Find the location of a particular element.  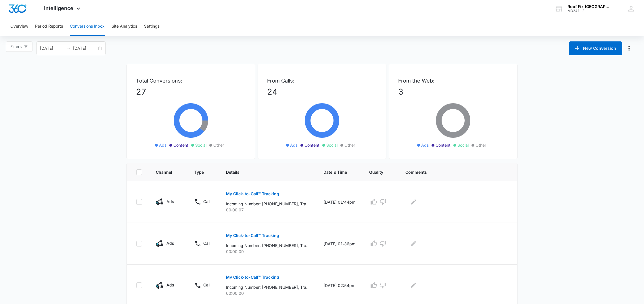

button: Settings is located at coordinates (152, 26).